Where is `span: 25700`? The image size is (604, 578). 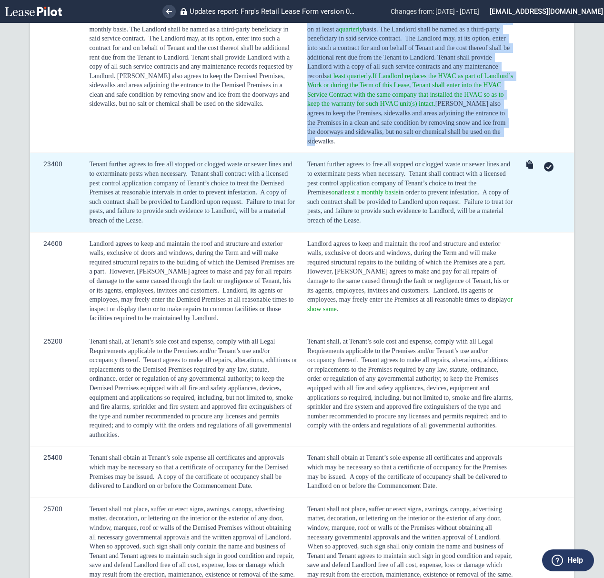
span: 25700 is located at coordinates (53, 509).